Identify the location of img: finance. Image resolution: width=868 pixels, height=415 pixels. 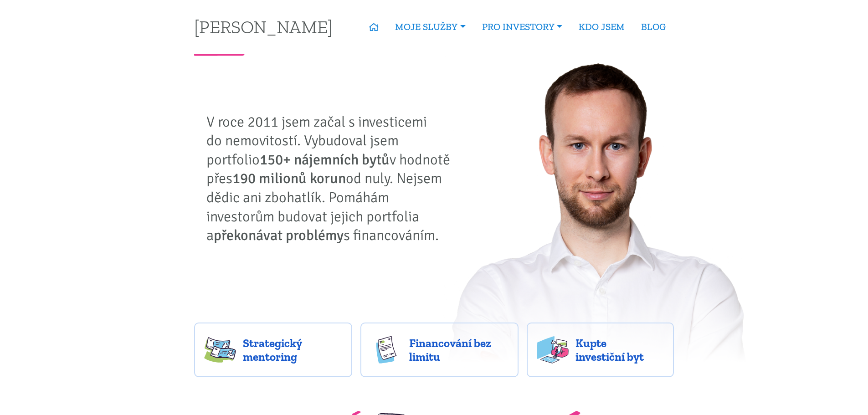
(386, 350).